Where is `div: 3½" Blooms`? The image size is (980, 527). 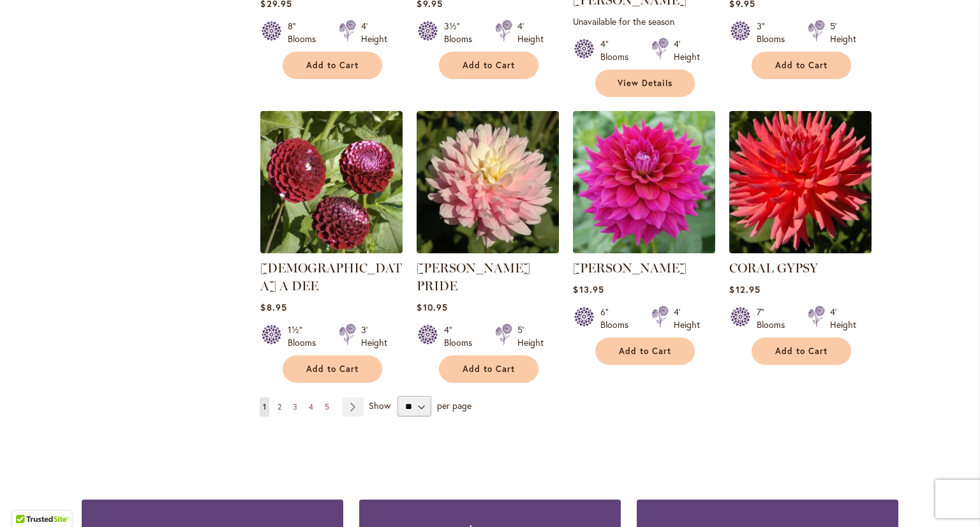
div: 3½" Blooms is located at coordinates (462, 33).